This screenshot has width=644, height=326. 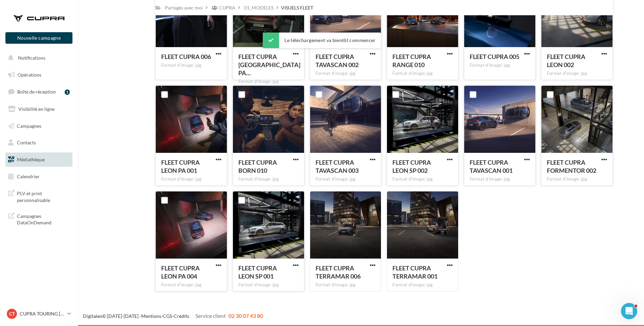 What do you see at coordinates (491, 167) in the screenshot?
I see `span: FLEET CUPRA TAVASCAN 001` at bounding box center [491, 167].